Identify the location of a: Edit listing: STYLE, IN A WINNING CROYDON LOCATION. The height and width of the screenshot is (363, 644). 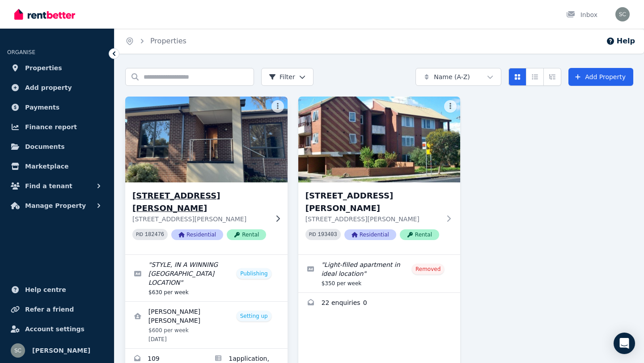
(206, 278).